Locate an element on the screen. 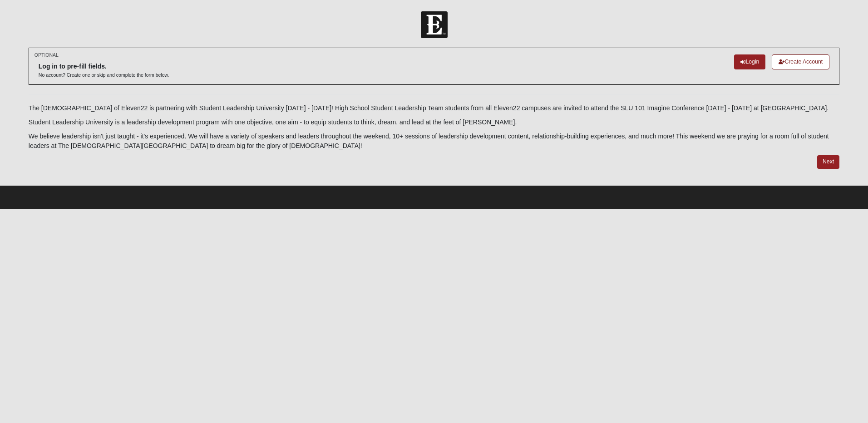 Image resolution: width=868 pixels, height=423 pixels. small: OPTIONAL is located at coordinates (47, 55).